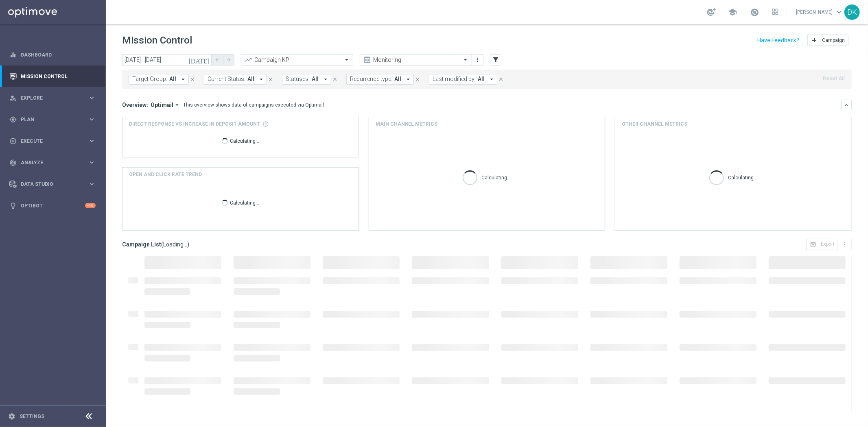 The height and width of the screenshot is (427, 868). Describe the element at coordinates (229, 59) in the screenshot. I see `button: arrow_forward` at that location.